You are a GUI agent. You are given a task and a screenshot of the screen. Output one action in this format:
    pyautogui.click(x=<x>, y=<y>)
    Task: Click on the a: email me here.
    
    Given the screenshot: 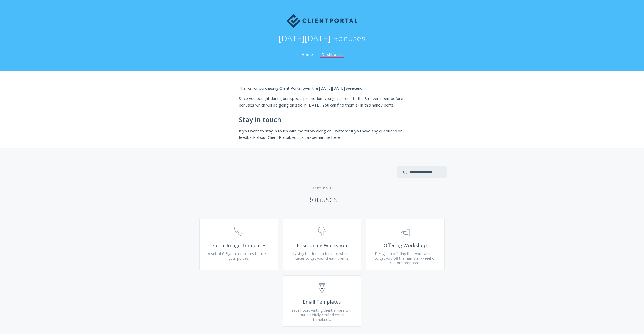 What is the action you would take?
    pyautogui.click(x=327, y=137)
    